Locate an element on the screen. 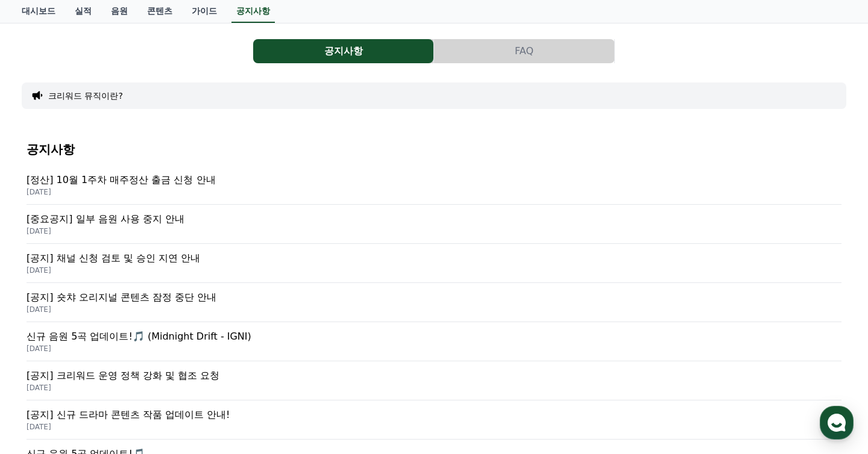 The image size is (868, 454). button: 공지사항 is located at coordinates (343, 51).